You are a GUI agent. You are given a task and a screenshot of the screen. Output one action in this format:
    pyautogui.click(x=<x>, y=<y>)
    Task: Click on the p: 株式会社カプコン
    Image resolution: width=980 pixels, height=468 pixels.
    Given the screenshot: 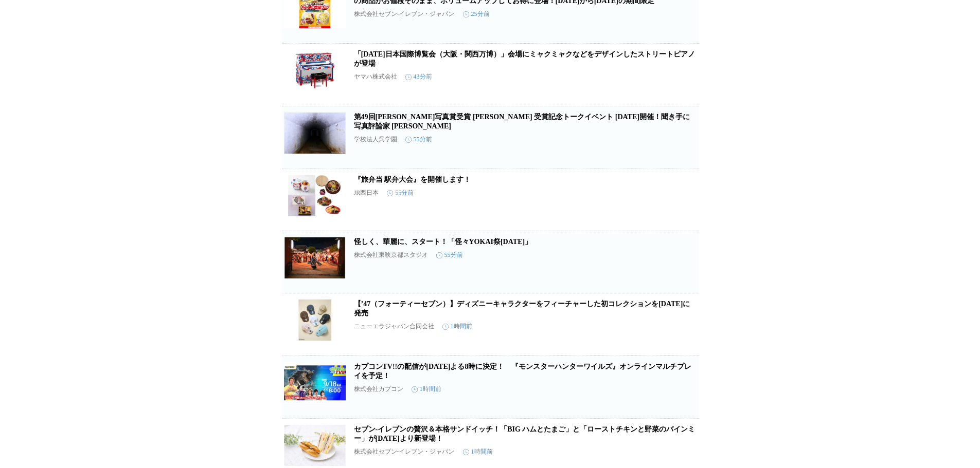 What is the action you would take?
    pyautogui.click(x=378, y=389)
    